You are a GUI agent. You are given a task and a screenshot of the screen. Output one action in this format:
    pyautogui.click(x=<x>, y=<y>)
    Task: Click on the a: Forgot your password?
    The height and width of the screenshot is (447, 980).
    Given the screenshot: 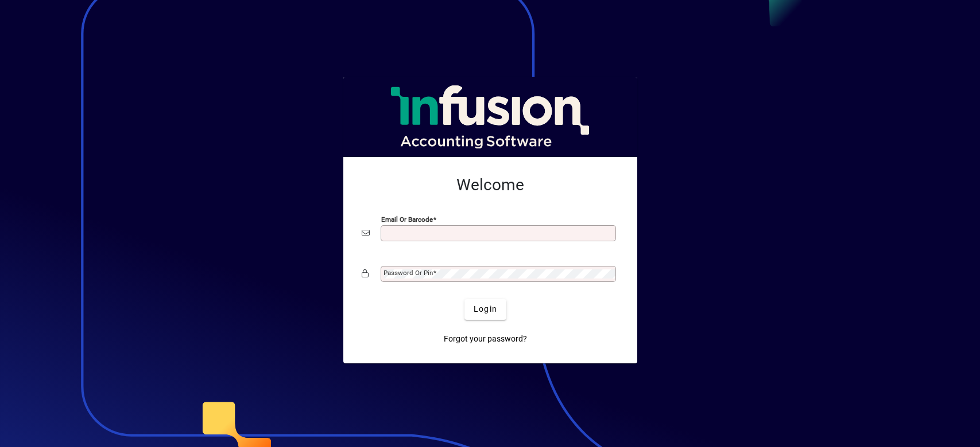 What is the action you would take?
    pyautogui.click(x=485, y=339)
    